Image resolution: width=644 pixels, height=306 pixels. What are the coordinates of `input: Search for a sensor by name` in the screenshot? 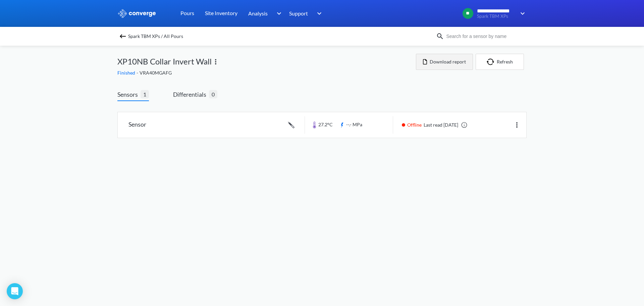 It's located at (485, 36).